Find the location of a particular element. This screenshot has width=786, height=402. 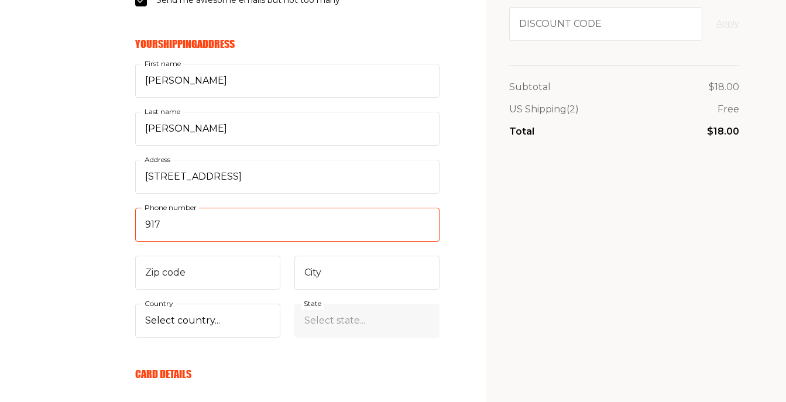

p: Free is located at coordinates (728, 109).